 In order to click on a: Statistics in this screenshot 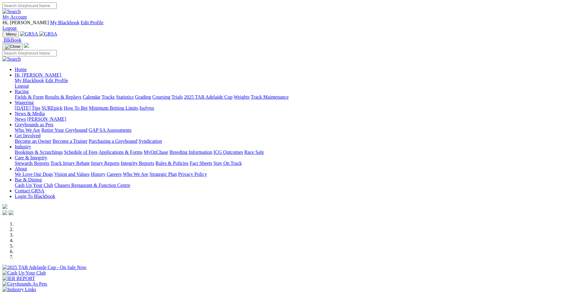, I will do `click(125, 97)`.